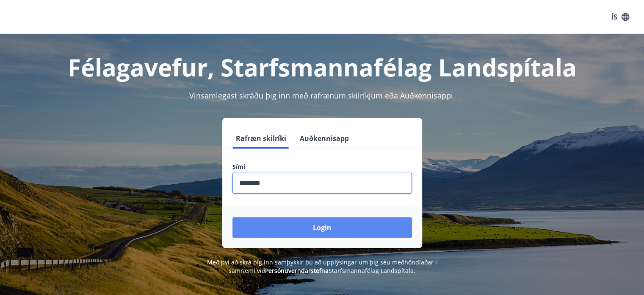 The height and width of the screenshot is (295, 644). Describe the element at coordinates (323, 67) in the screenshot. I see `h1: Félagavefur, Starfsmannafélag Landspítala` at that location.